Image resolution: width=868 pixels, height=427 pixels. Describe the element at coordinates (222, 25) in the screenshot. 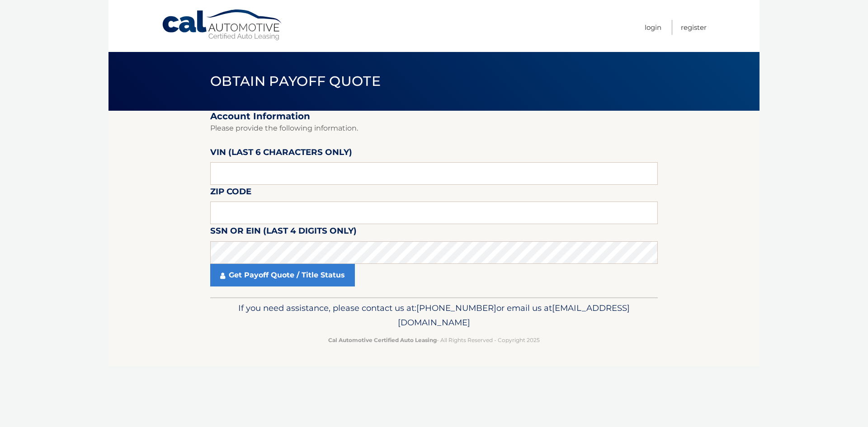

I see `a: Cal Automotive` at that location.